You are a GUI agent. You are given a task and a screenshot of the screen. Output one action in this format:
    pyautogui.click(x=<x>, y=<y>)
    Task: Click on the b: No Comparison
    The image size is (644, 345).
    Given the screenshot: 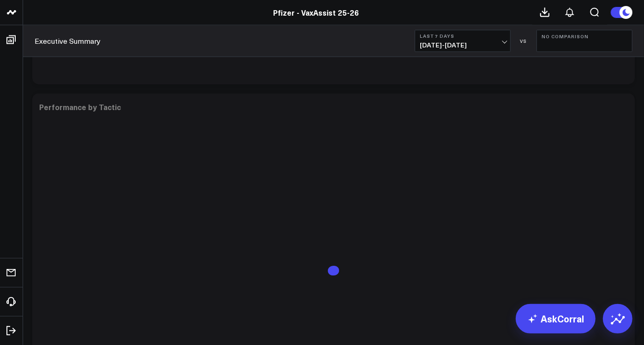 What is the action you would take?
    pyautogui.click(x=584, y=36)
    